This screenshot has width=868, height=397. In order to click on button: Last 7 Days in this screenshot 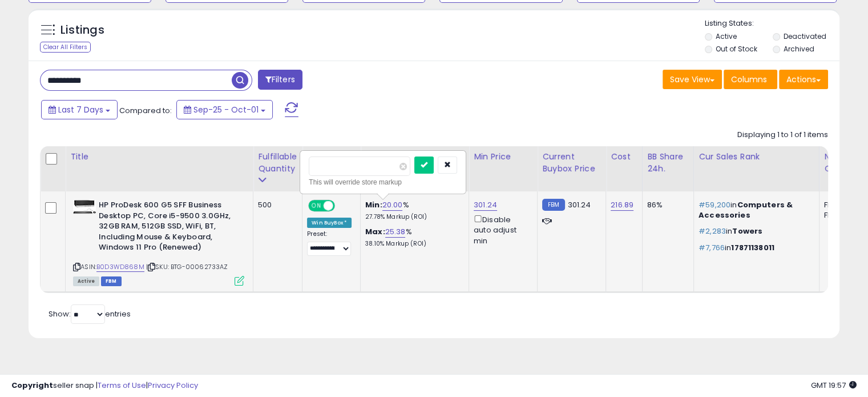, I will do `click(79, 110)`.